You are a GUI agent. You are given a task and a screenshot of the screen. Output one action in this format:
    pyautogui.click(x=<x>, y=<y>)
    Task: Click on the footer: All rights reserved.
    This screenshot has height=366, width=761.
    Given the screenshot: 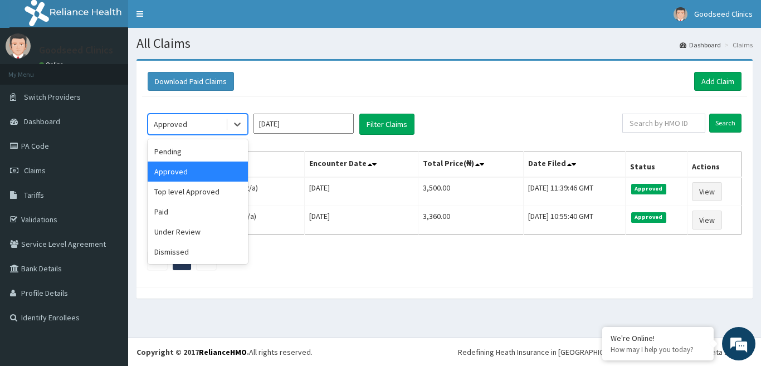 What is the action you would take?
    pyautogui.click(x=445, y=352)
    